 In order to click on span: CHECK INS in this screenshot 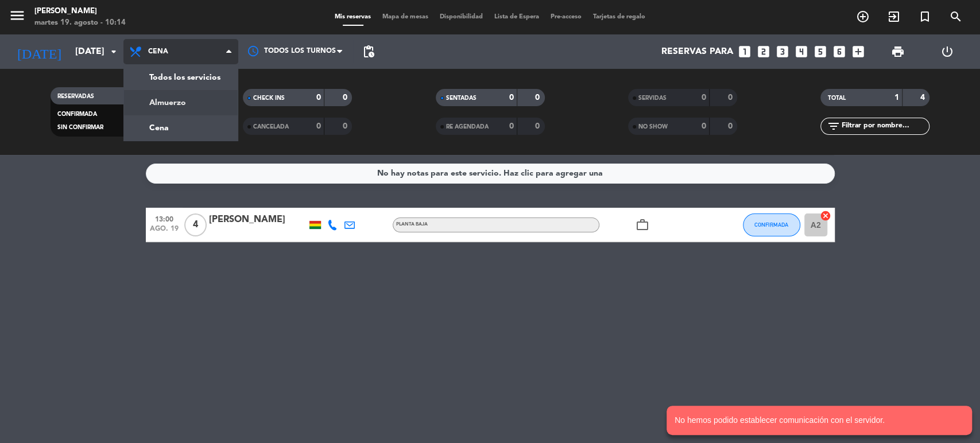, I will do `click(268, 98)`.